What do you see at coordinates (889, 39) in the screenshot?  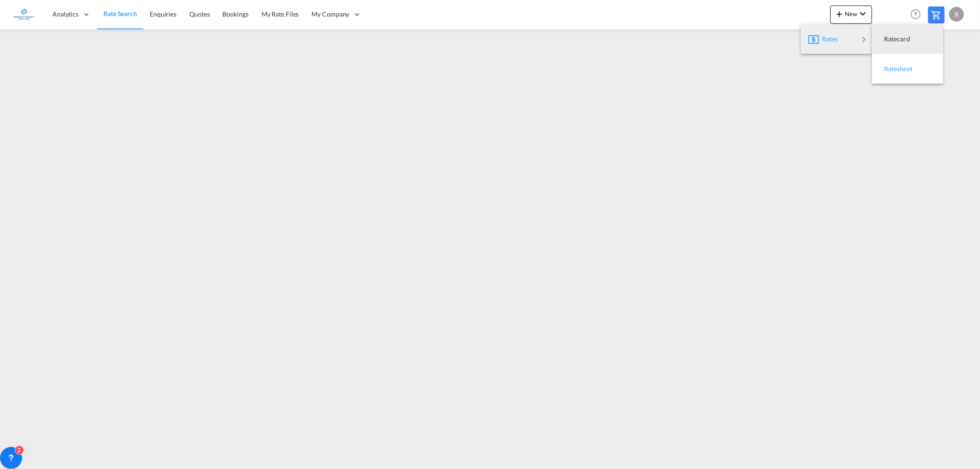 I see `span: Ratecard` at bounding box center [889, 39].